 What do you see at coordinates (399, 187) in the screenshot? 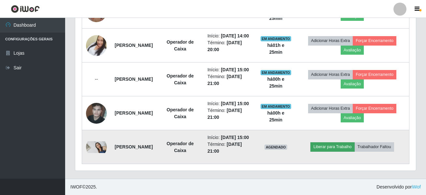
I see `span: Desenvolvido por` at bounding box center [399, 187].